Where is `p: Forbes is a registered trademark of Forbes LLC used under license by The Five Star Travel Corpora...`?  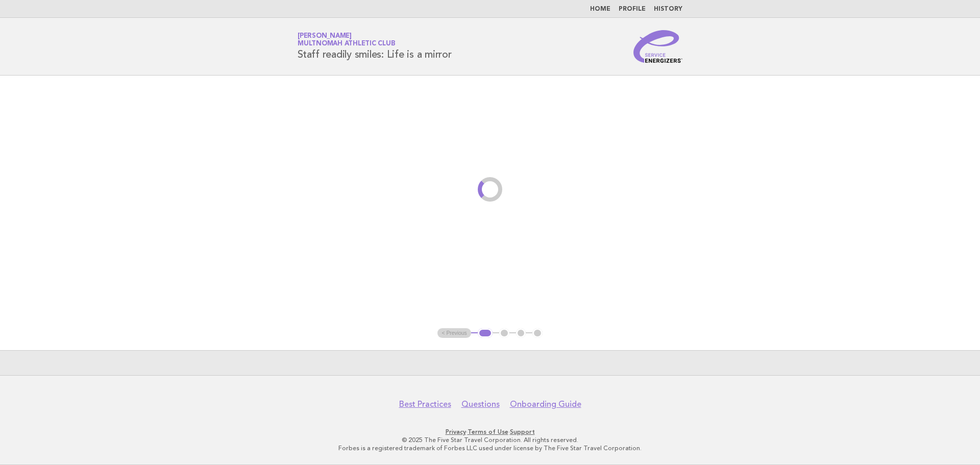 p: Forbes is a registered trademark of Forbes LLC used under license by The Five Star Travel Corpora... is located at coordinates (490, 449).